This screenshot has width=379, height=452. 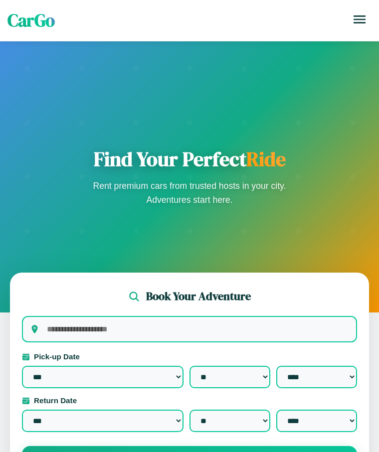 What do you see at coordinates (31, 20) in the screenshot?
I see `span: CarGo` at bounding box center [31, 20].